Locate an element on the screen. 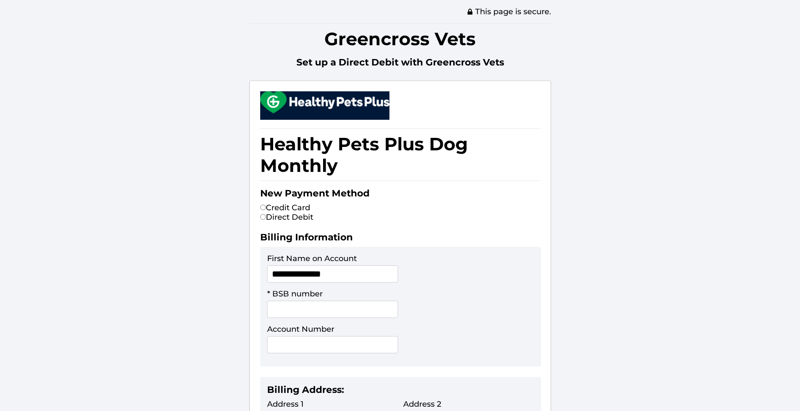 This screenshot has height=411, width=800. h2: Billing Address: is located at coordinates (401, 392).